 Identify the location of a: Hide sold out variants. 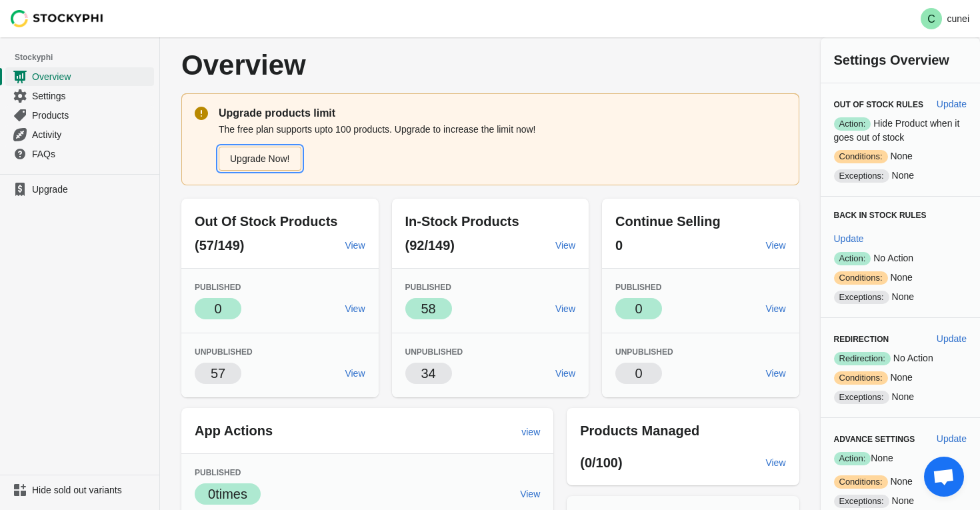
(80, 490).